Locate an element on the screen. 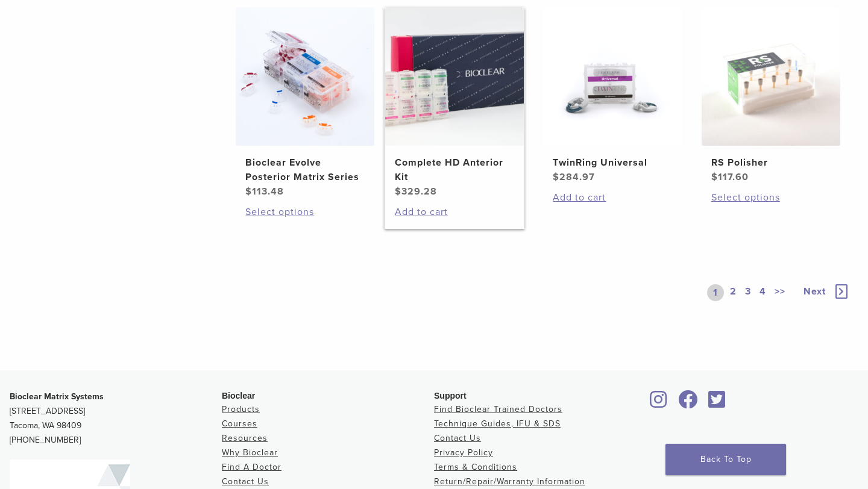 This screenshot has height=489, width=868. img: Bioclear Evolve Posterior Matrix Series is located at coordinates (305, 77).